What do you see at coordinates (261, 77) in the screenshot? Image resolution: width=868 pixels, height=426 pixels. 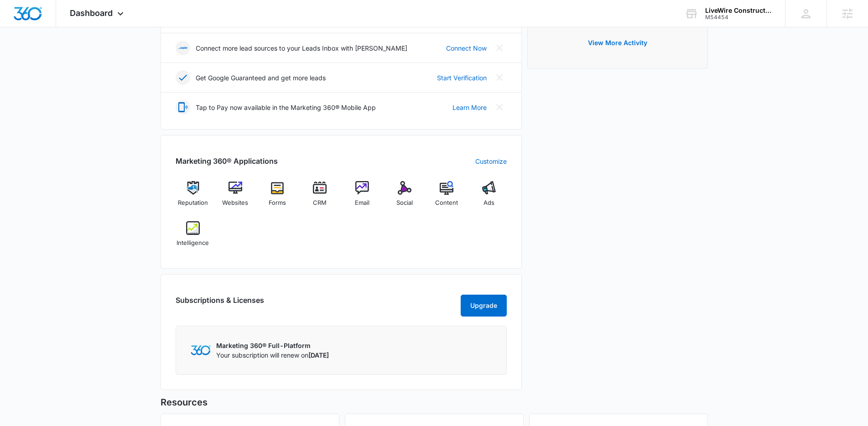 I see `p: Get Google Guaranteed and get more leads` at bounding box center [261, 77].